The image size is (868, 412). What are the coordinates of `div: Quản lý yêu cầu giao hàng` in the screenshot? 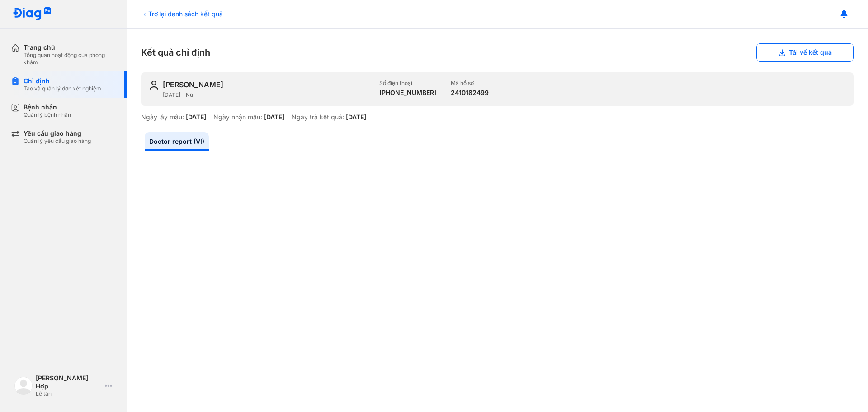 It's located at (57, 141).